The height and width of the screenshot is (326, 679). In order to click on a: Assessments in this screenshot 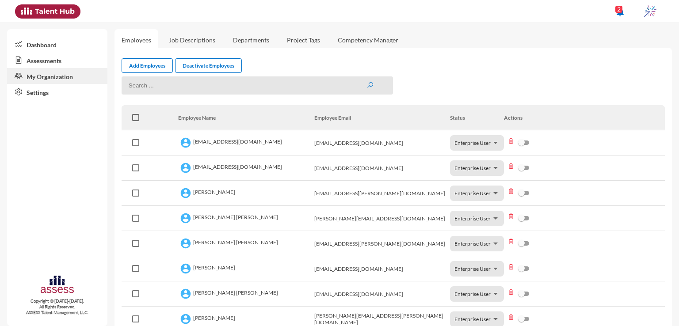, I will do `click(57, 60)`.